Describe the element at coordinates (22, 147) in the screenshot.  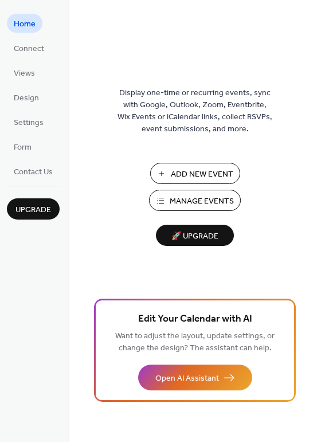
I see `span: Form` at that location.